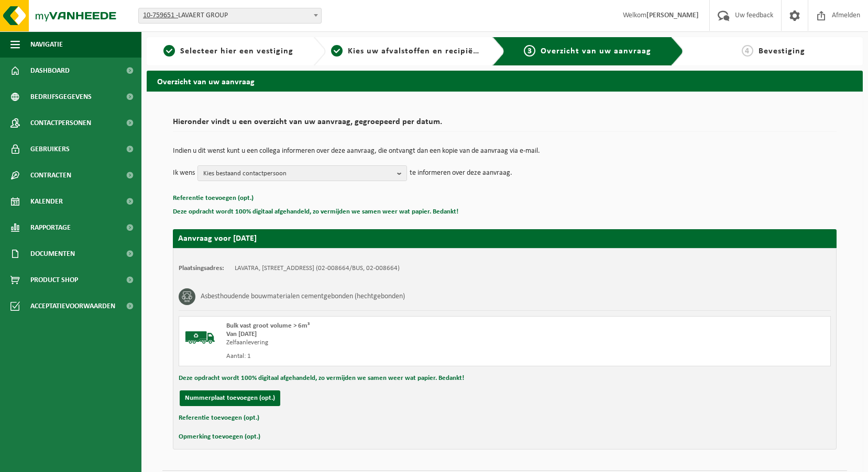  Describe the element at coordinates (302, 173) in the screenshot. I see `button: Kies bestaand contactpersoon` at that location.